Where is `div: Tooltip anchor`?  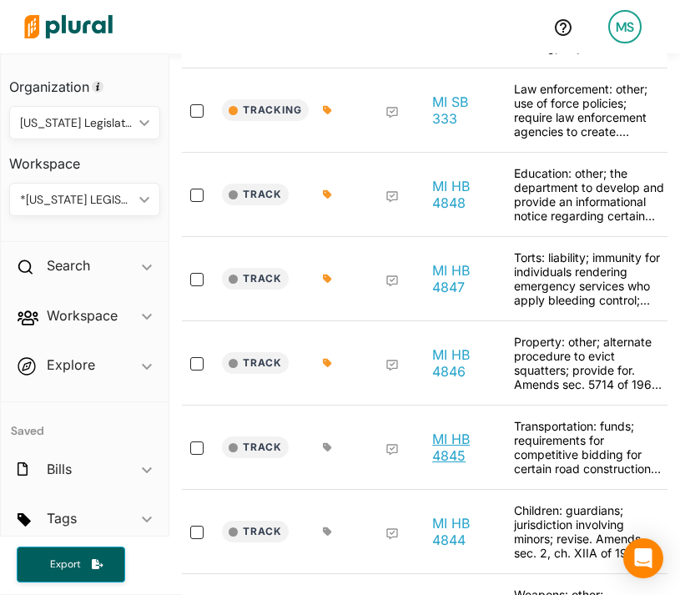 div: Tooltip anchor is located at coordinates (98, 87).